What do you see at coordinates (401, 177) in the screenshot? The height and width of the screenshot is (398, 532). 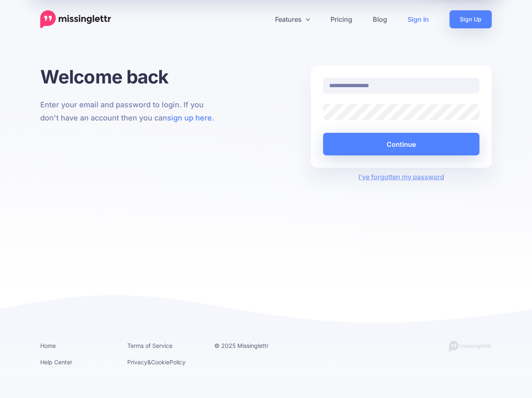 I see `a: I've forgotten my password` at bounding box center [401, 177].